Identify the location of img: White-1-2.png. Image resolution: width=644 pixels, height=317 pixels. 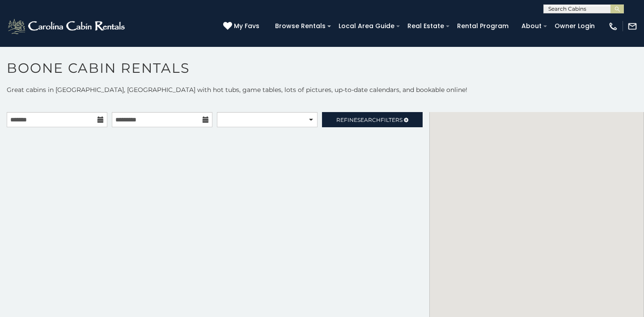
(67, 27).